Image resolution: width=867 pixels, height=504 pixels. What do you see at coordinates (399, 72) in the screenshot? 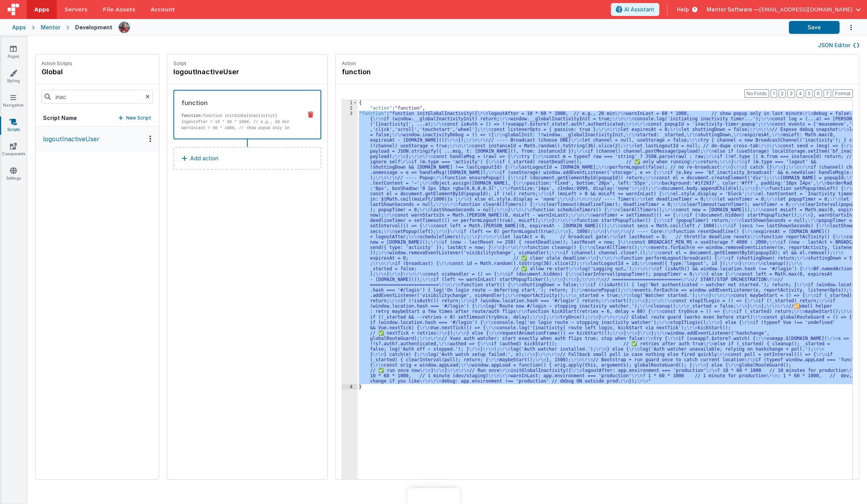
I see `h4: function` at bounding box center [399, 72].